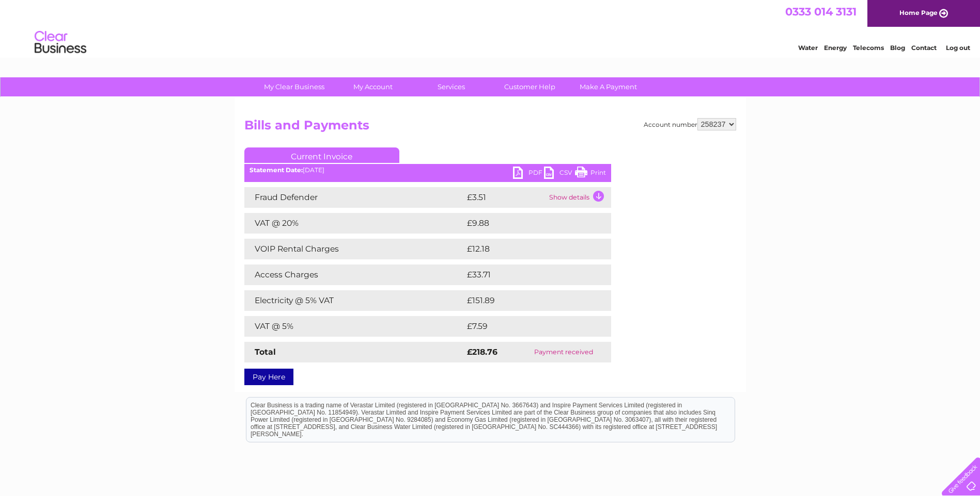 This screenshot has height=496, width=980. Describe the element at coordinates (559, 174) in the screenshot. I see `a: CSV` at that location.